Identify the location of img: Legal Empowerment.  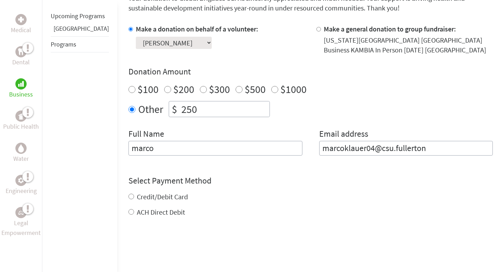
(21, 213).